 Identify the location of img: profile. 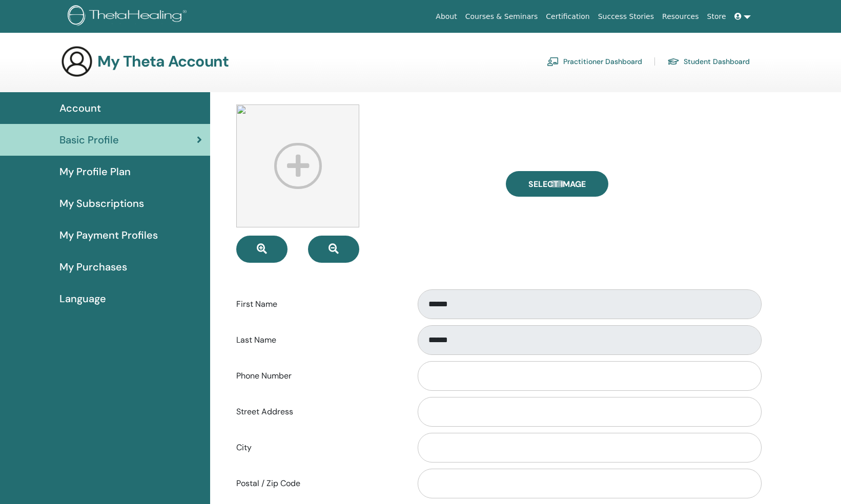
(298, 166).